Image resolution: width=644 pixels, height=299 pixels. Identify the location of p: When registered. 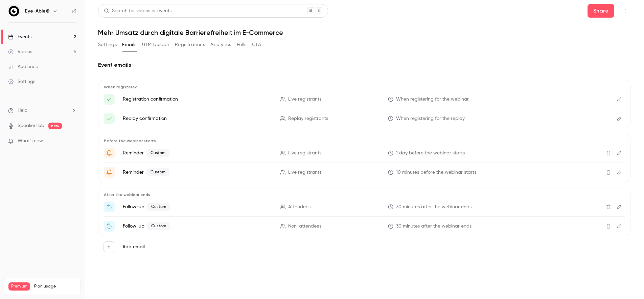
(364, 87).